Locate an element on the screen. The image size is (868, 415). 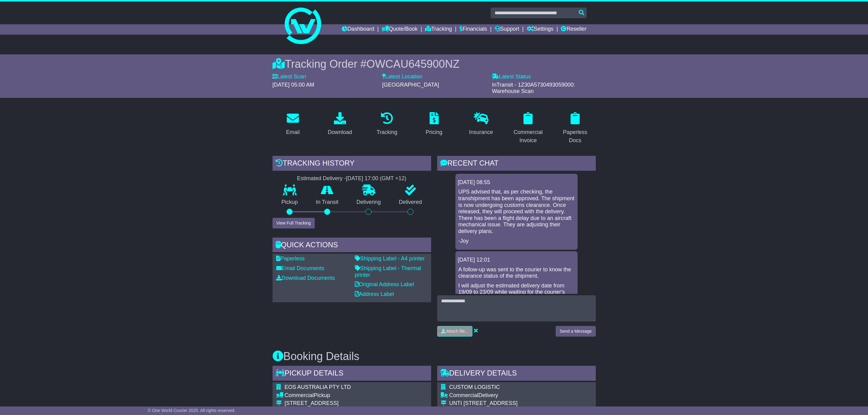
a: Shipping Label - A4 printer is located at coordinates (390, 259).